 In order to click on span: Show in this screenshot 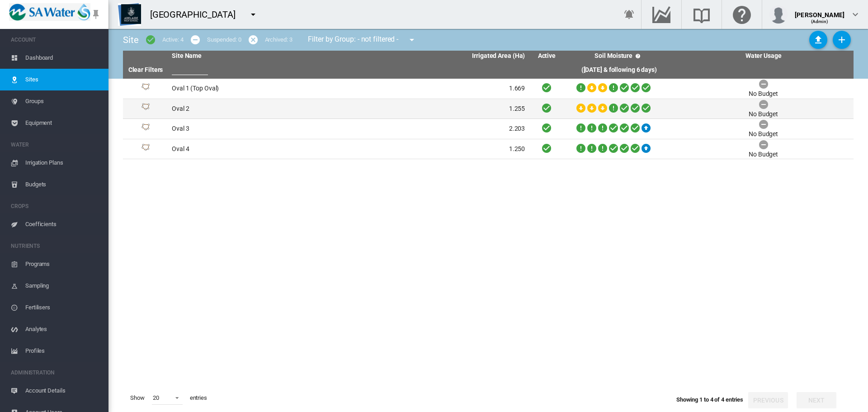, I will do `click(138, 398)`.